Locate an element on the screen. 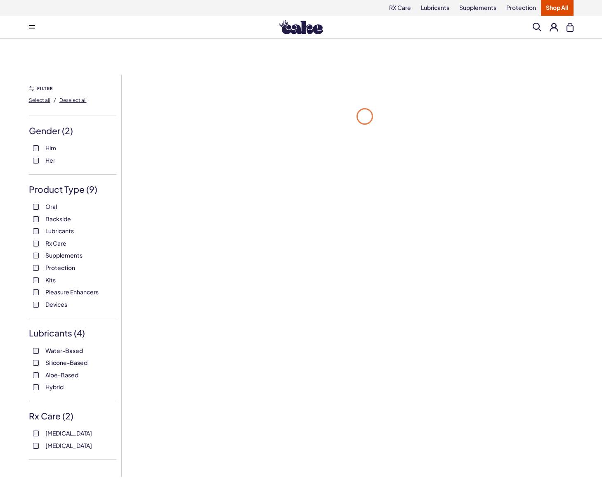 The width and height of the screenshot is (602, 502). input: Water-Based is located at coordinates (36, 351).